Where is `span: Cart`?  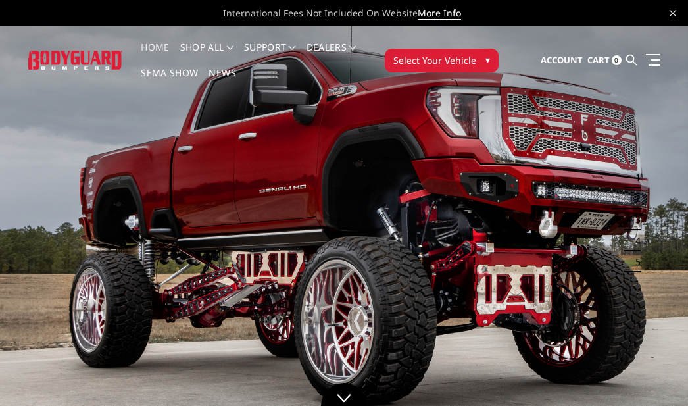 span: Cart is located at coordinates (598, 60).